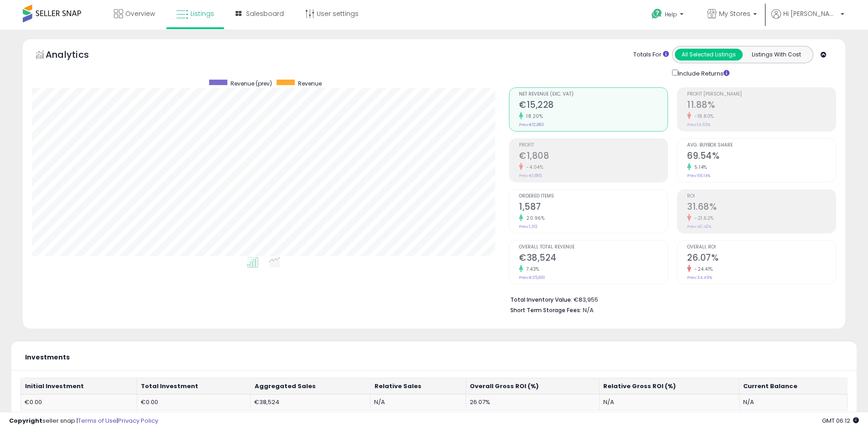  What do you see at coordinates (702, 218) in the screenshot?
I see `small: -21.62%` at bounding box center [702, 218].